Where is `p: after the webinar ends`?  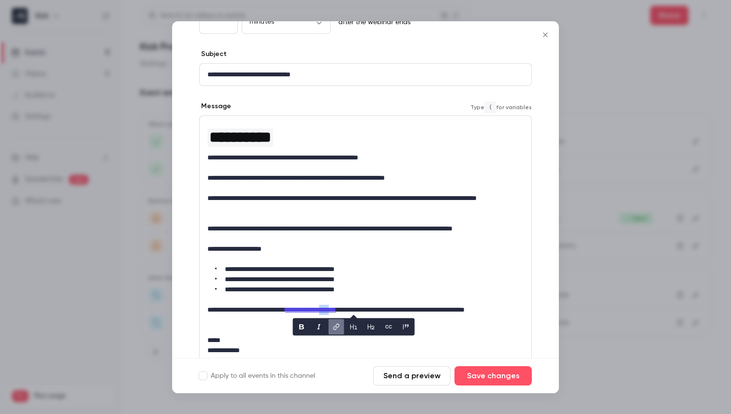
p: after the webinar ends is located at coordinates (372, 22).